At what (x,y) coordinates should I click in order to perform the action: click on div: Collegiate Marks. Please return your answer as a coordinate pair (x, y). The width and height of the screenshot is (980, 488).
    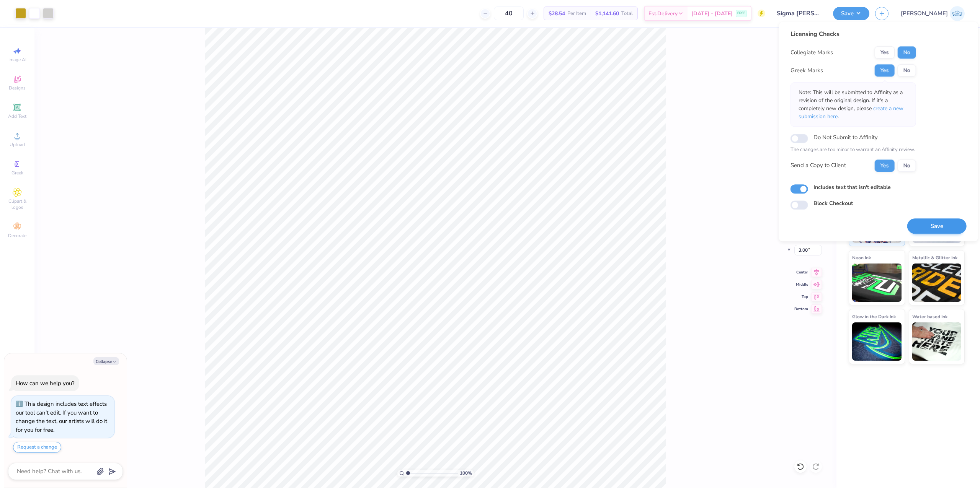
    Looking at the image, I should click on (812, 52).